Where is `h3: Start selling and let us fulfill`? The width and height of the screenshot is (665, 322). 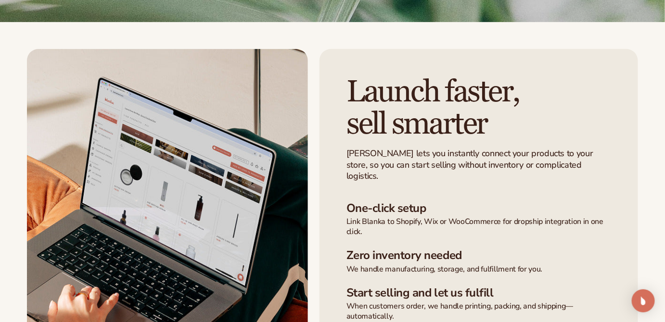 h3: Start selling and let us fulfill is located at coordinates (479, 293).